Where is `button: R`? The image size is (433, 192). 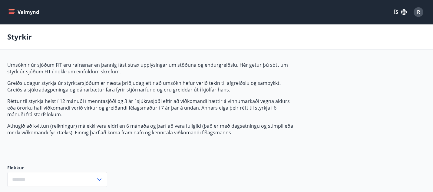
button: R is located at coordinates (418, 12).